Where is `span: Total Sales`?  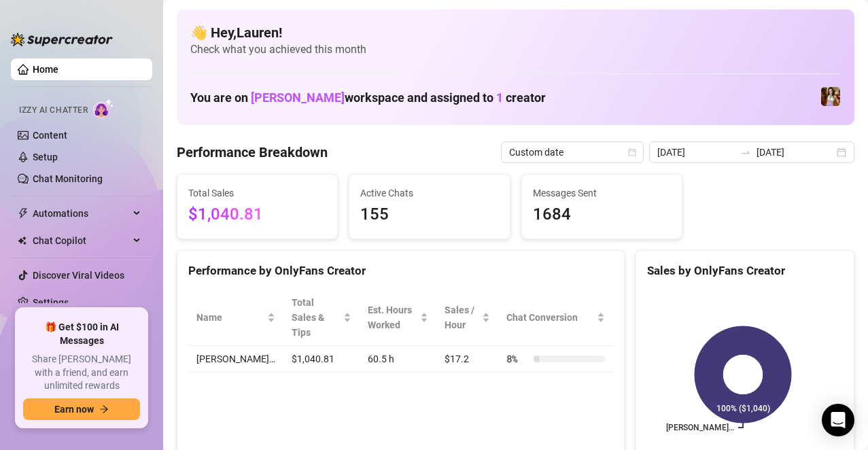
span: Total Sales is located at coordinates (257, 193).